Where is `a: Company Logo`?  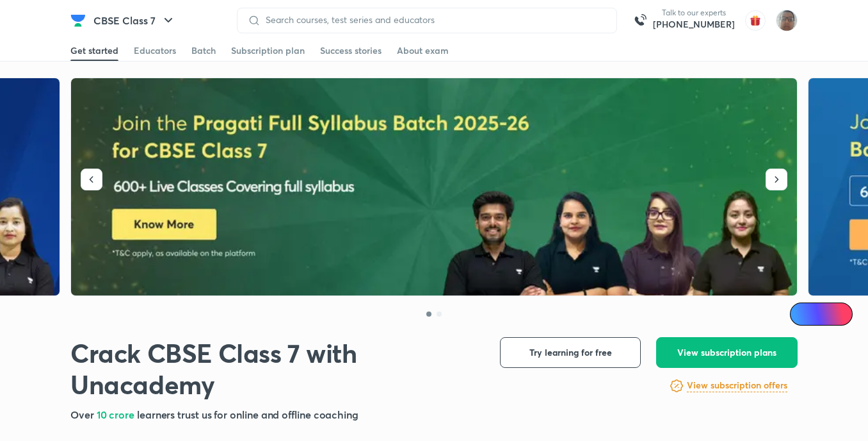 a: Company Logo is located at coordinates (78, 21).